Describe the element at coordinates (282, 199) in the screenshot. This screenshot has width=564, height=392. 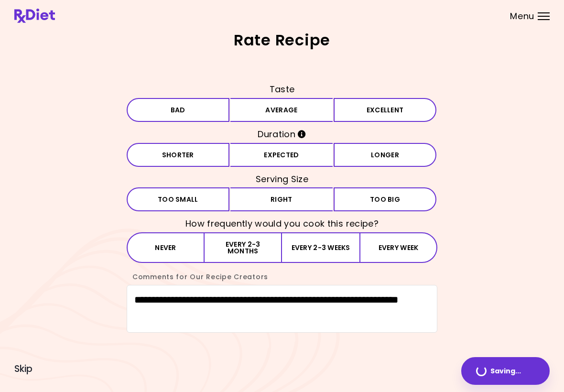
I see `button: Right` at that location.